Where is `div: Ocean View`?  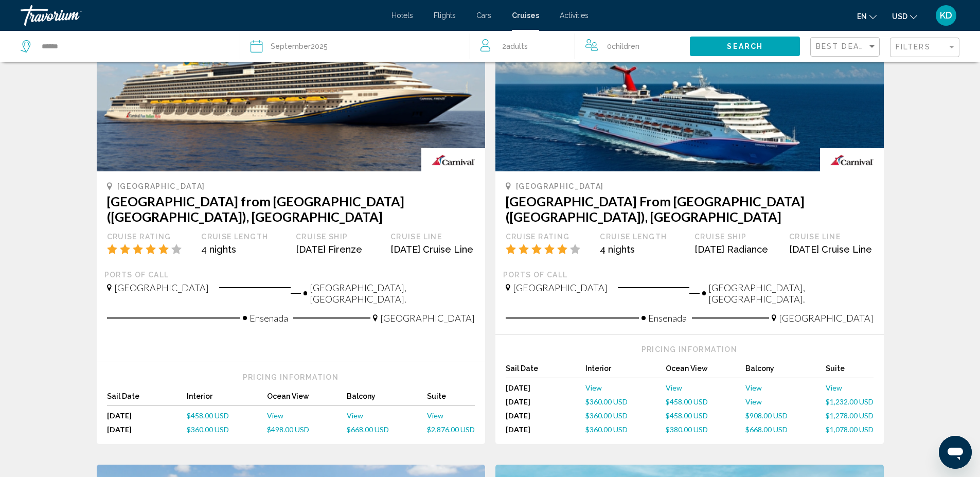 div: Ocean View is located at coordinates (307, 399).